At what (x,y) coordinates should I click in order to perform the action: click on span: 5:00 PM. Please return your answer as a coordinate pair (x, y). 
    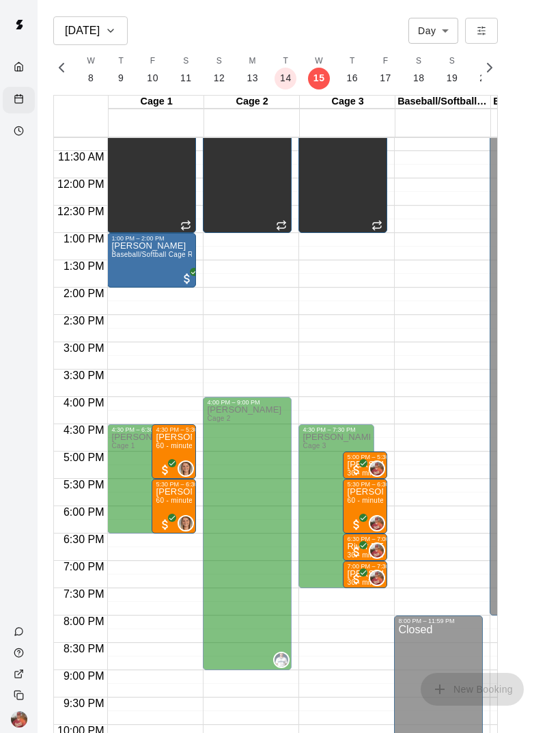
    Looking at the image, I should click on (84, 457).